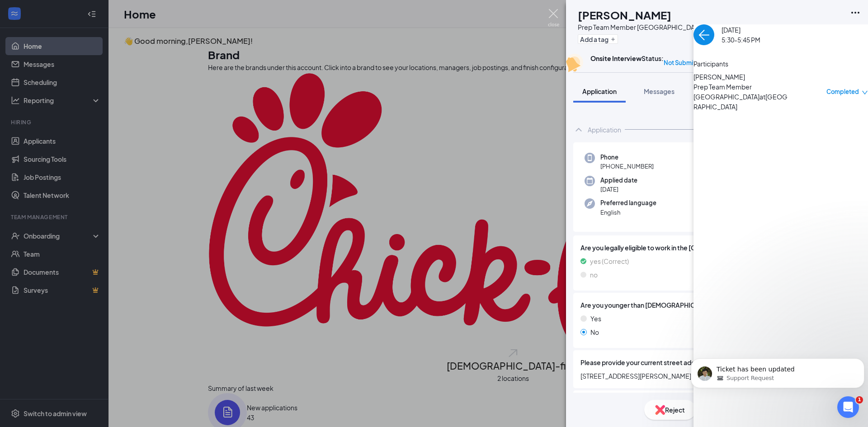  What do you see at coordinates (855, 13) in the screenshot?
I see `svg: Ellipses` at bounding box center [855, 13].